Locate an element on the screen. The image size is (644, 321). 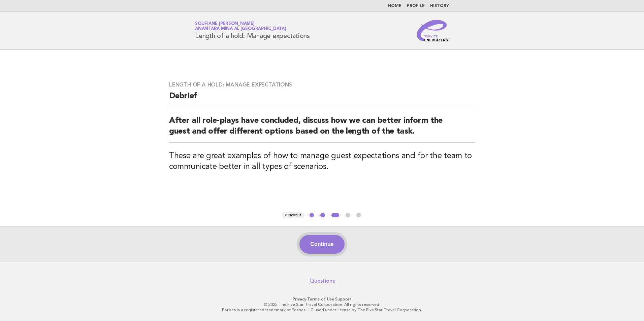
h2: Debrief is located at coordinates (322, 99).